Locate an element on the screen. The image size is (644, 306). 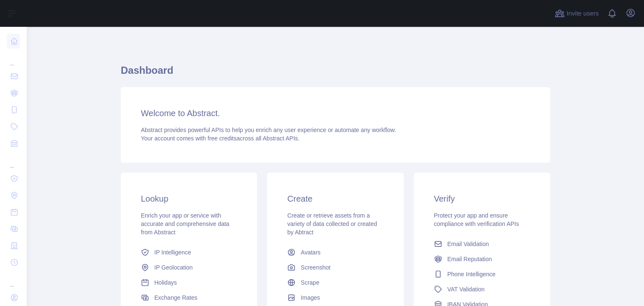
span: Phone Intelligence is located at coordinates (471, 274).